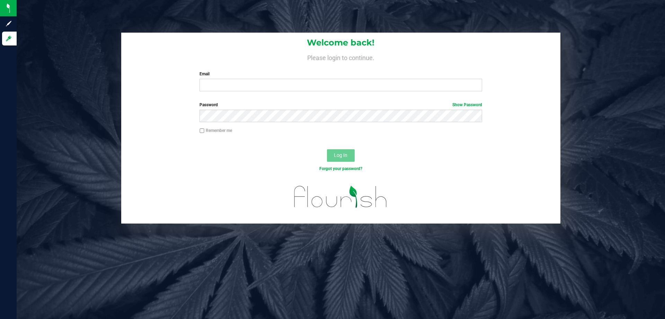 The width and height of the screenshot is (665, 319). What do you see at coordinates (209, 105) in the screenshot?
I see `span: Password` at bounding box center [209, 105].